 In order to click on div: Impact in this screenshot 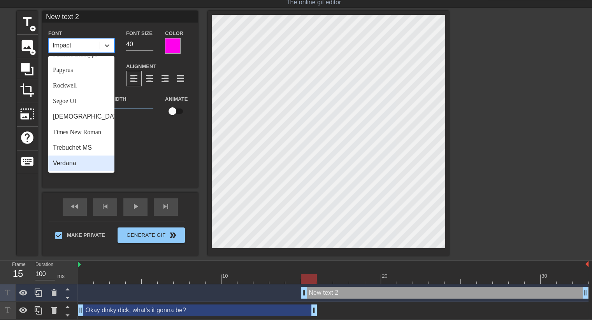, I will do `click(62, 46)`.